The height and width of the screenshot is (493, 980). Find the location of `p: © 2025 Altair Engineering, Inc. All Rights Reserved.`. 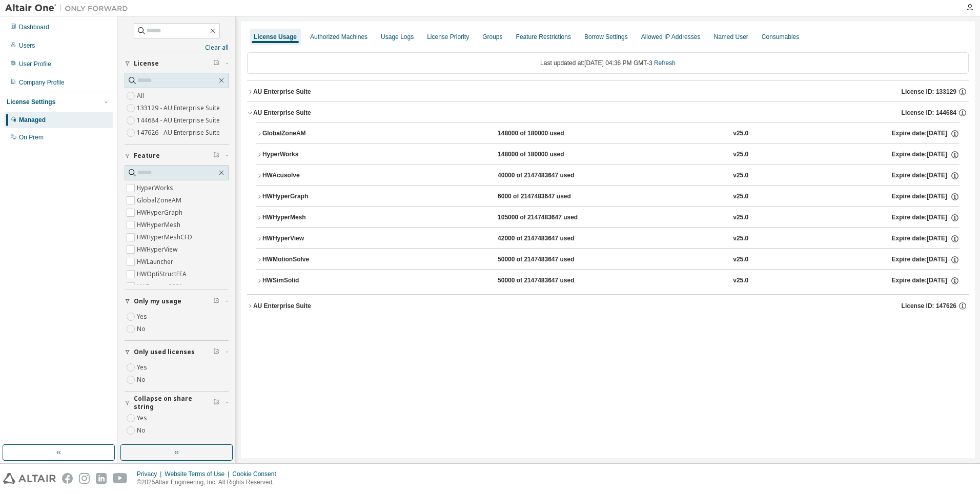

p: © 2025 Altair Engineering, Inc. All Rights Reserved. is located at coordinates (210, 482).